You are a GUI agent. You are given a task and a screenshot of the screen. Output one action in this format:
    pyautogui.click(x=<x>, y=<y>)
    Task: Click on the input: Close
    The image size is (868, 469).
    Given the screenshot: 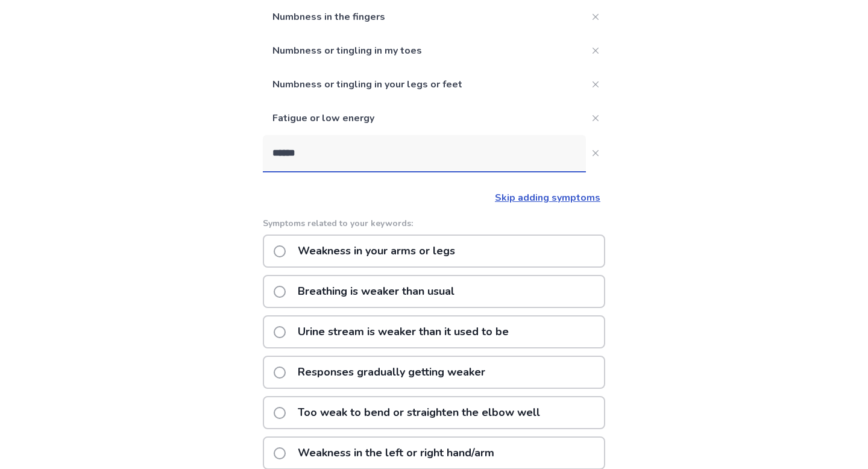 What is the action you would take?
    pyautogui.click(x=425, y=153)
    